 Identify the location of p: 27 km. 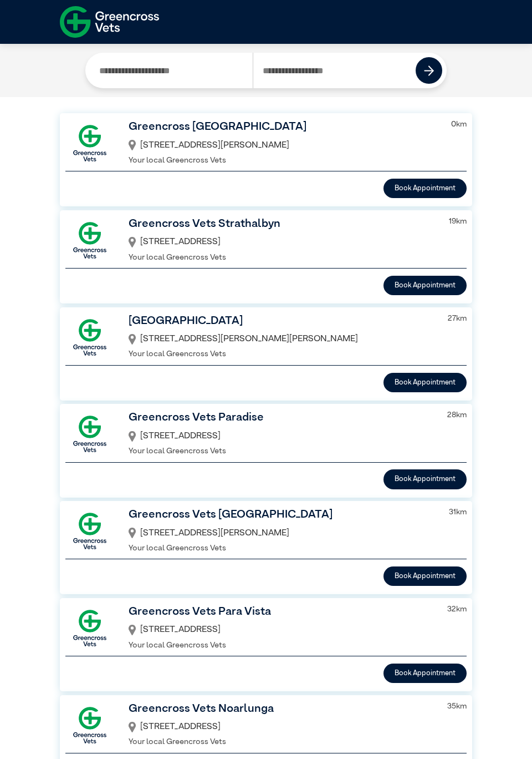
(458, 319).